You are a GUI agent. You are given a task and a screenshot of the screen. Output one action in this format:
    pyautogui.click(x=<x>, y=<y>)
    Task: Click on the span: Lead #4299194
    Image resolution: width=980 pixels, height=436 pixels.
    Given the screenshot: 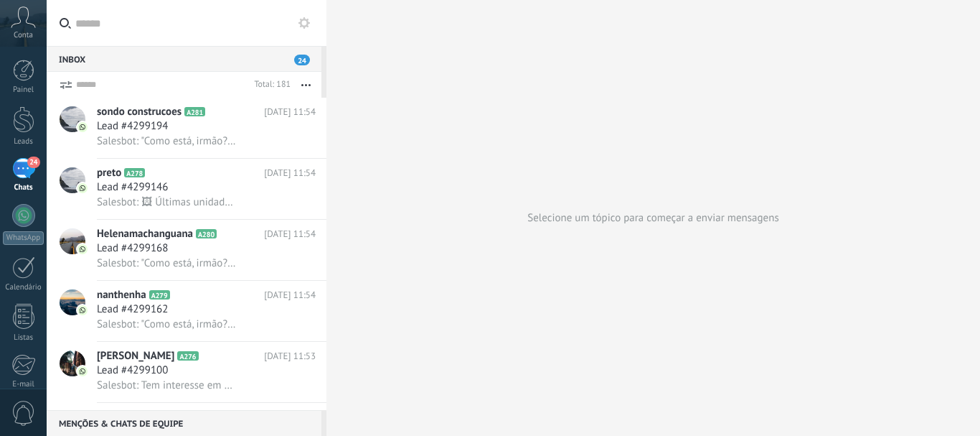 What is the action you would take?
    pyautogui.click(x=132, y=126)
    